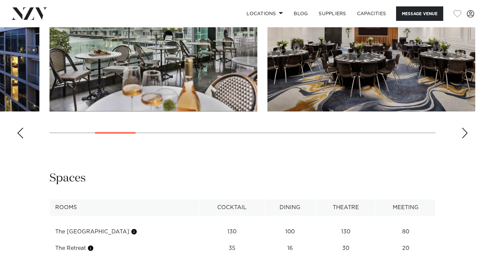 The height and width of the screenshot is (262, 485). What do you see at coordinates (406, 248) in the screenshot?
I see `td: 20` at bounding box center [406, 248].